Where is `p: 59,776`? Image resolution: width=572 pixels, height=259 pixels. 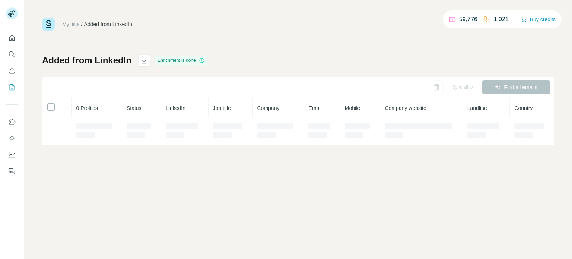 p: 59,776 is located at coordinates (468, 19).